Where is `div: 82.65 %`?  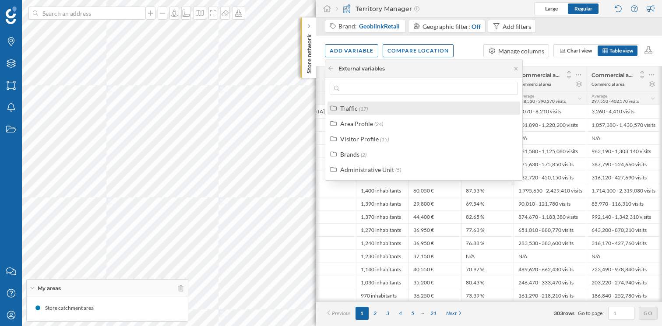 div: 82.65 % is located at coordinates (487, 217).